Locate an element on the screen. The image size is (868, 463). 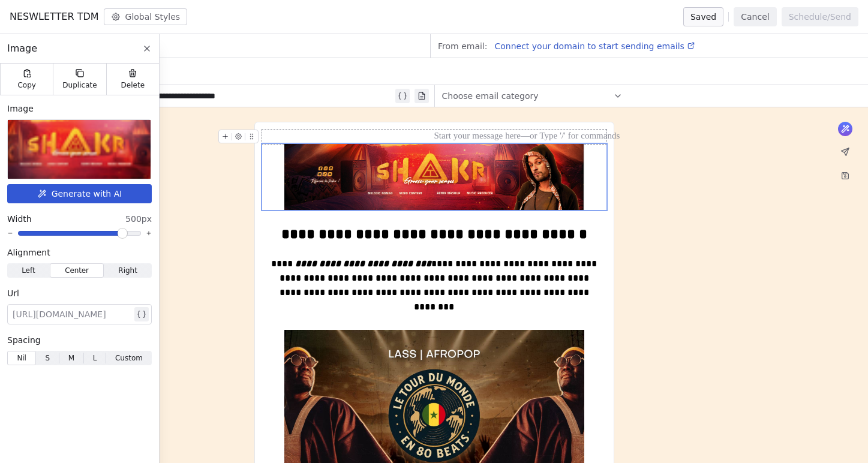
button: Saved is located at coordinates (703, 17).